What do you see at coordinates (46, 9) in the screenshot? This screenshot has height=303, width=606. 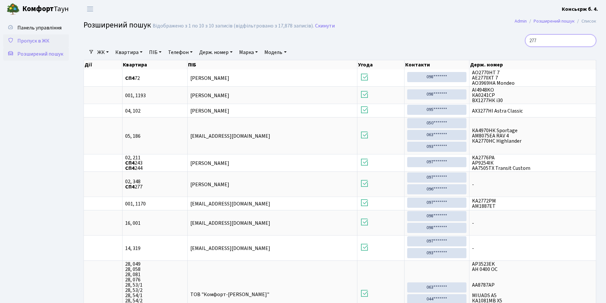 I see `span: Таун` at bounding box center [46, 9].